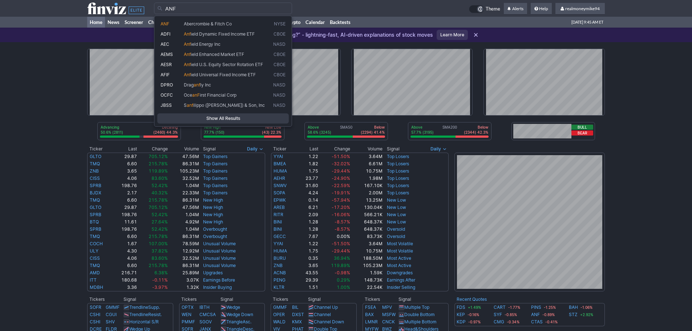 This screenshot has height=331, width=692. I want to click on span: -19.91%, so click(341, 193).